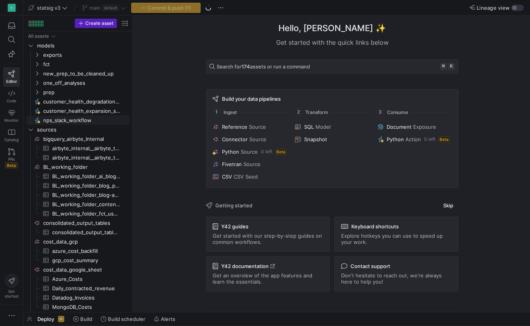 This screenshot has height=326, width=530. I want to click on button: statsig v3, so click(48, 8).